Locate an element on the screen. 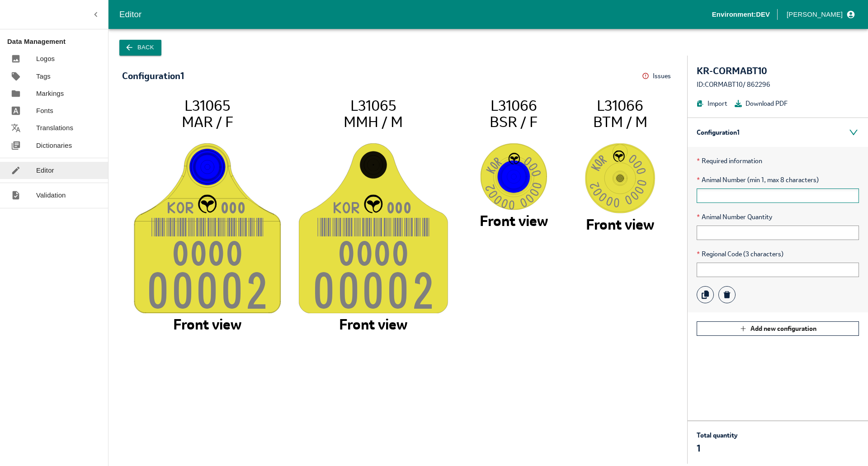  p: 1 is located at coordinates (717, 449).